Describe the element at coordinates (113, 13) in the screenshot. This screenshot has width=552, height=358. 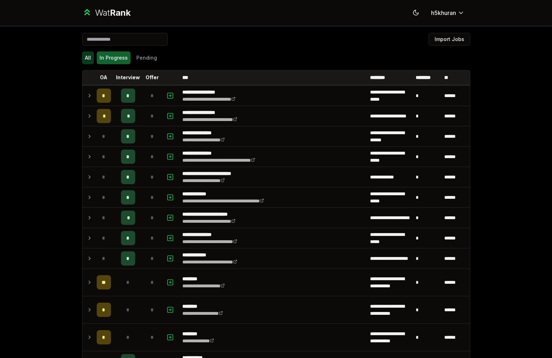
I see `div: Wat` at that location.